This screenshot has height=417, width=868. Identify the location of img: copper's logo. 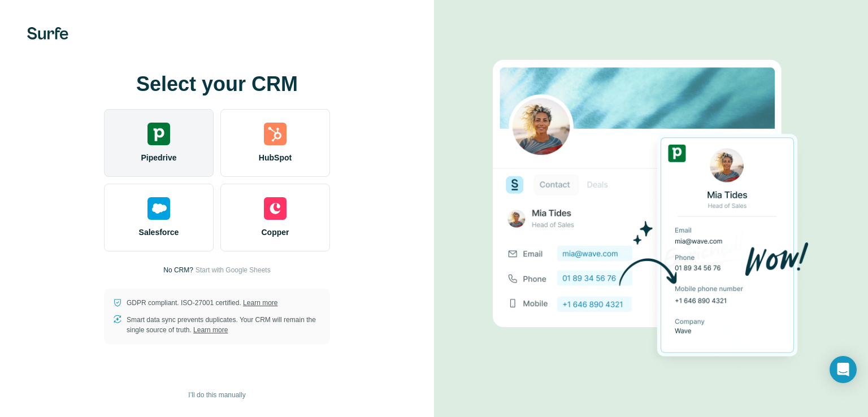
(275, 208).